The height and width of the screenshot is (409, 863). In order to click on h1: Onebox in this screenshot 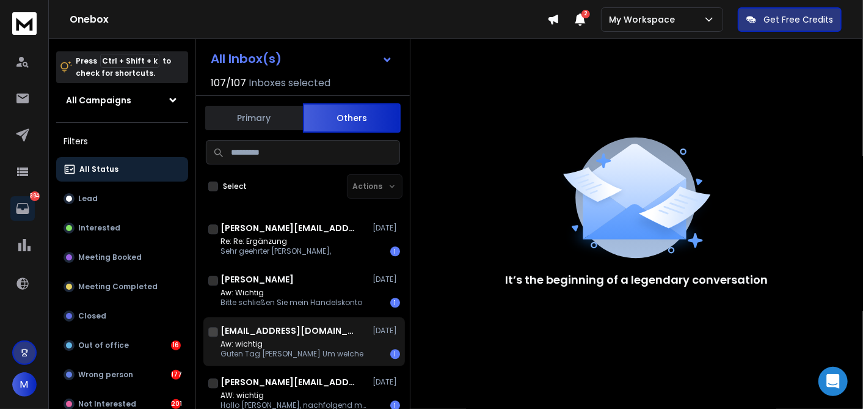, I will do `click(309, 20)`.